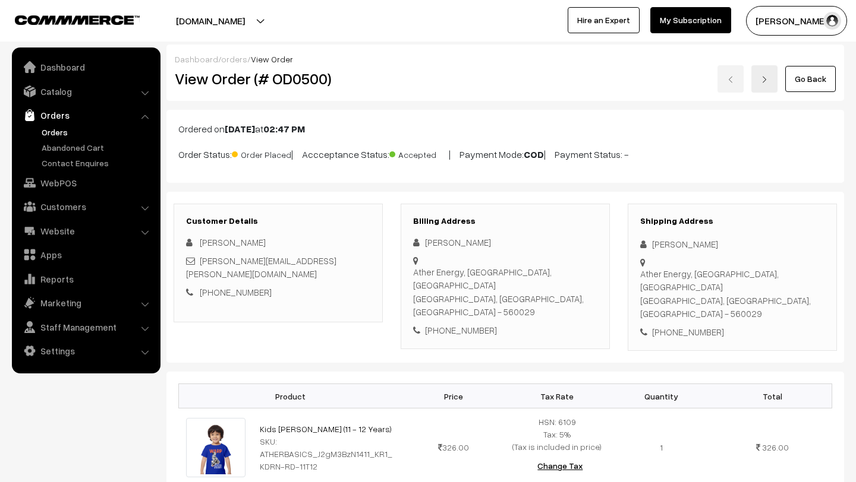 This screenshot has height=482, width=856. Describe the element at coordinates (732, 221) in the screenshot. I see `h3: Shipping Address` at that location.